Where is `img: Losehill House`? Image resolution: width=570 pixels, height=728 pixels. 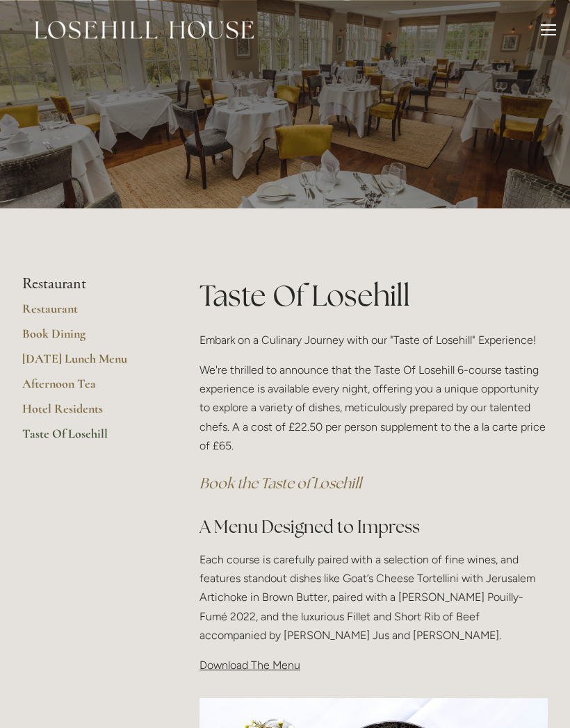 img: Losehill House is located at coordinates (144, 30).